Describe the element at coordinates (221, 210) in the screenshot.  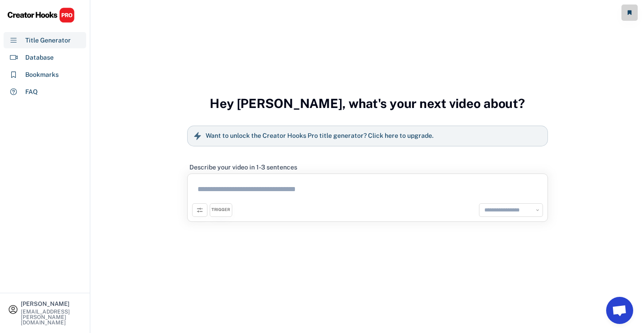
I see `div: TRIGGER` at that location.